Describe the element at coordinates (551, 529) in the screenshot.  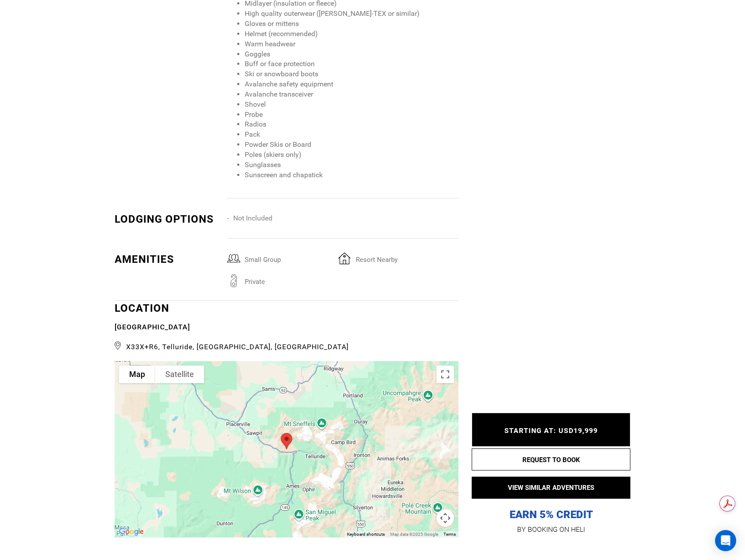
I see `p: BY BOOKING ON HELI` at that location.